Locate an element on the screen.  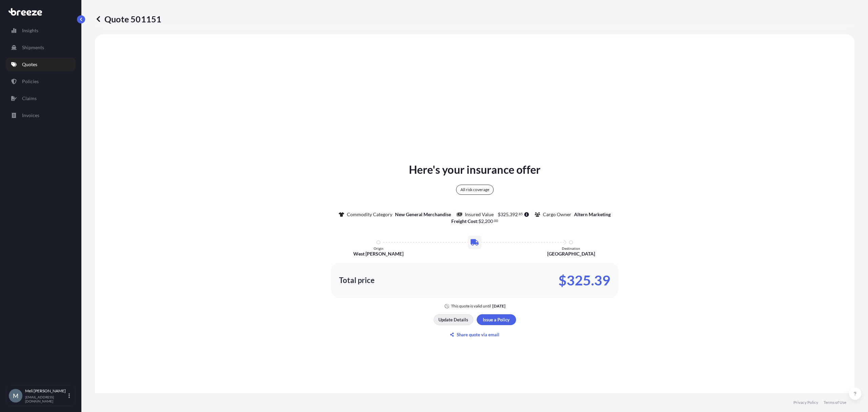
p: $325.39 is located at coordinates (585, 281).